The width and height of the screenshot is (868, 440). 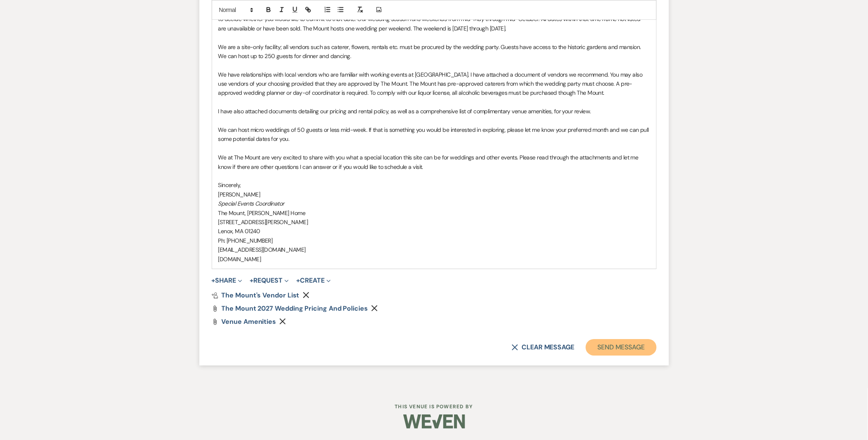 I want to click on button: Create, so click(x=313, y=280).